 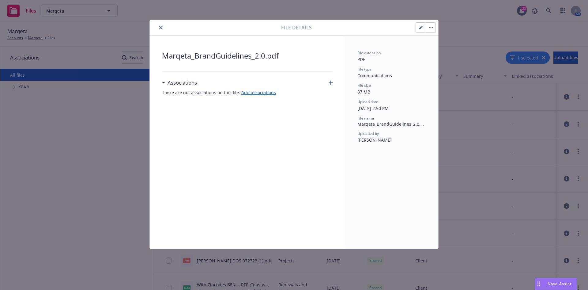 What do you see at coordinates (182, 83) in the screenshot?
I see `h3: Associations` at bounding box center [182, 83].